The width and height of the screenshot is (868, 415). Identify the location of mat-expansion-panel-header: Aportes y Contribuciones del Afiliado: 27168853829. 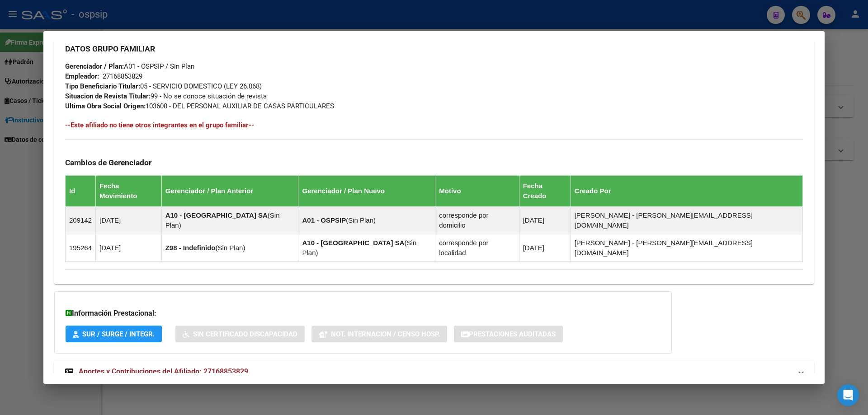
(434, 372).